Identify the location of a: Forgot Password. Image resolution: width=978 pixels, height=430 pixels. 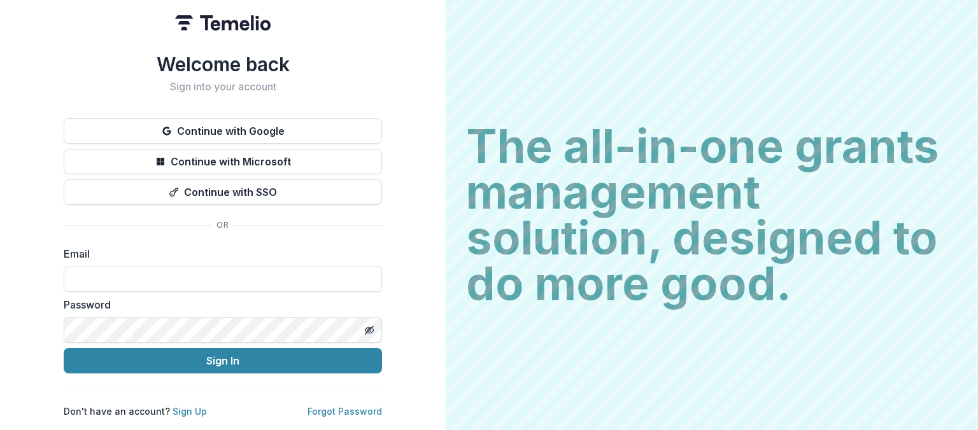
(344, 411).